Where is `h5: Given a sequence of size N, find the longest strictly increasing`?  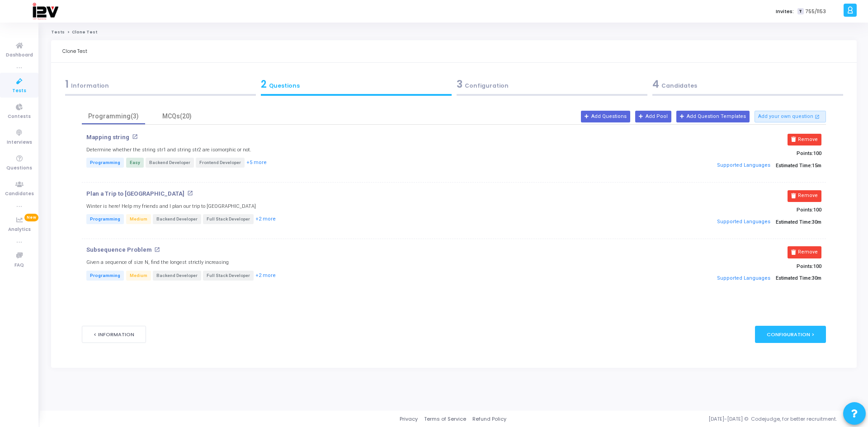
h5: Given a sequence of size N, find the longest strictly increasing is located at coordinates (157, 262).